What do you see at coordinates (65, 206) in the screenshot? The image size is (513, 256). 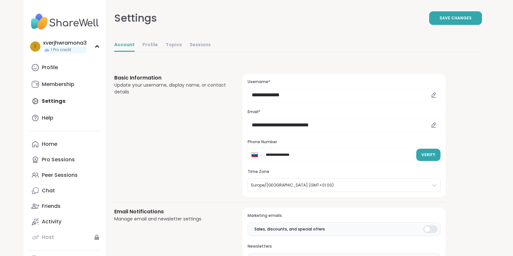 I see `a: Friends` at bounding box center [65, 206].